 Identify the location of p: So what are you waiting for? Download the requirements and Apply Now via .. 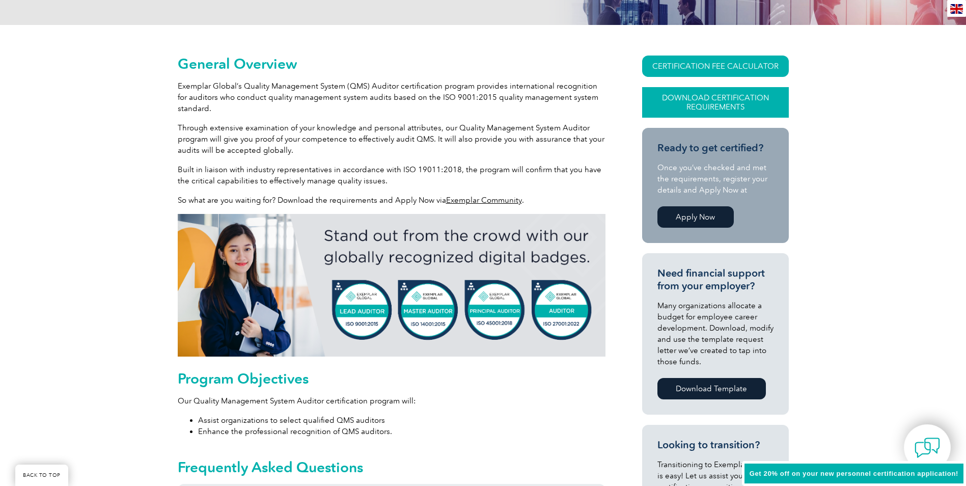
(391, 200).